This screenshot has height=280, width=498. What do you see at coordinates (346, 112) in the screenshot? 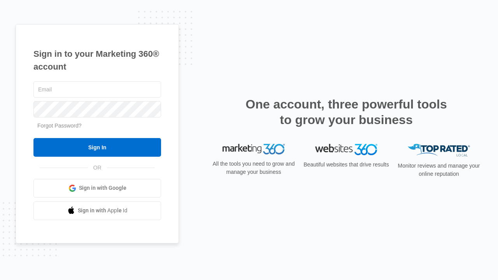
I see `h2: One account, three powerful tools to grow your business` at bounding box center [346, 112].